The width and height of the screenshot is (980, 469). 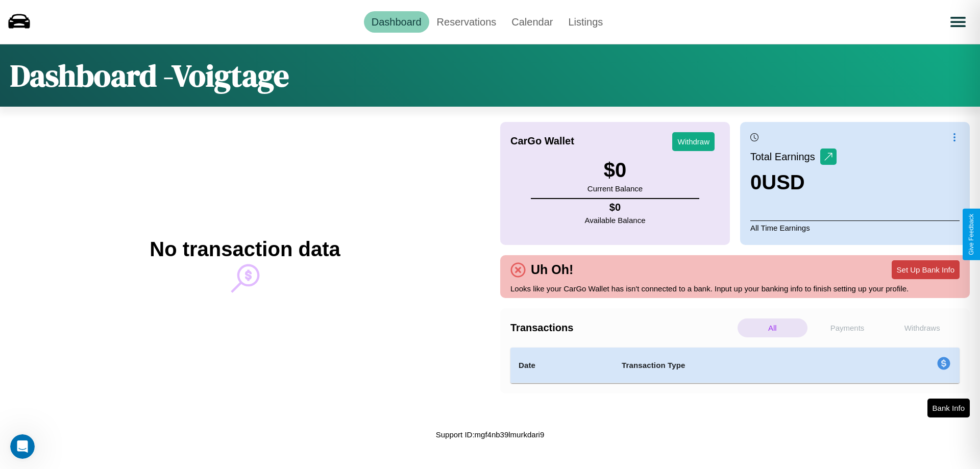 What do you see at coordinates (922, 327) in the screenshot?
I see `p: Withdraws` at bounding box center [922, 327].